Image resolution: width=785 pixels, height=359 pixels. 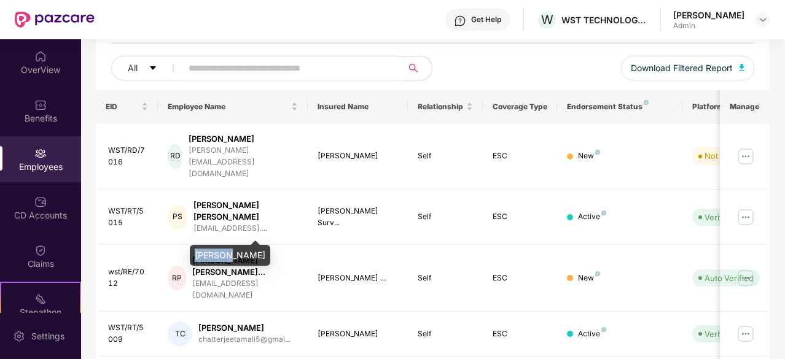 What do you see at coordinates (244, 340) in the screenshot?
I see `div: chatterjeetamali5@gmai...` at bounding box center [244, 340].